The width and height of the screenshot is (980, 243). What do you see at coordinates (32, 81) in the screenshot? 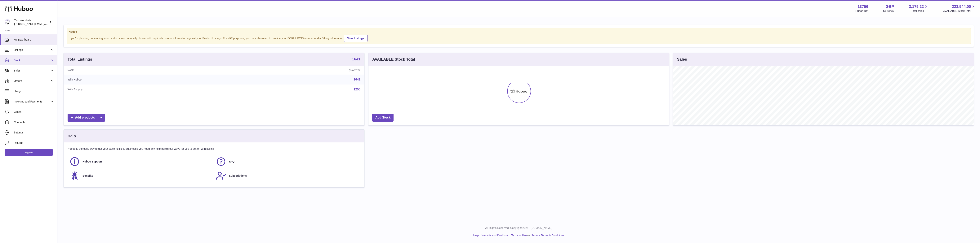
I see `span: Orders` at bounding box center [32, 81].